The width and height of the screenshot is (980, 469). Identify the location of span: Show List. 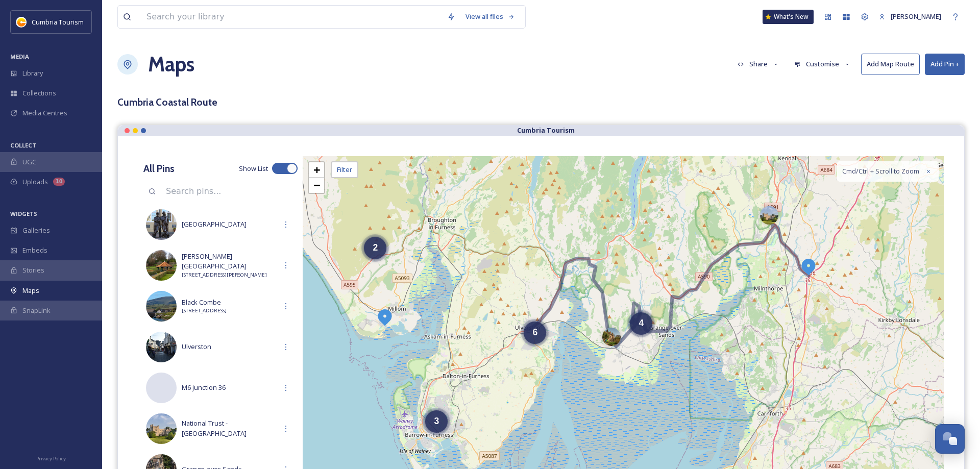
(253, 168).